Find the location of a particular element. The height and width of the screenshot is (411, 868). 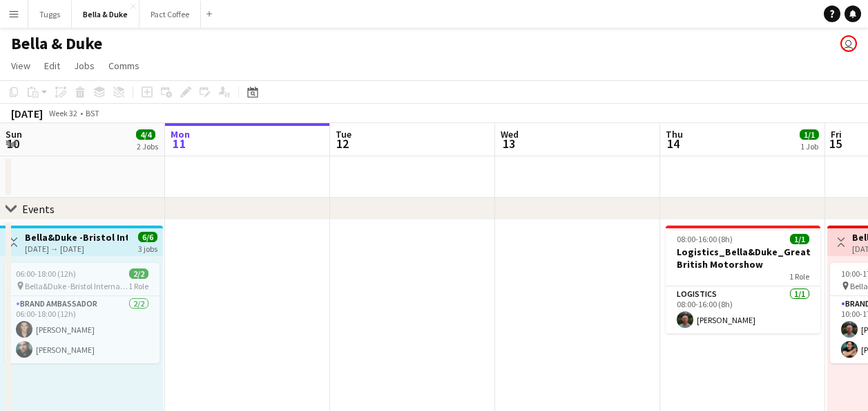

span: Mon is located at coordinates (181, 134).